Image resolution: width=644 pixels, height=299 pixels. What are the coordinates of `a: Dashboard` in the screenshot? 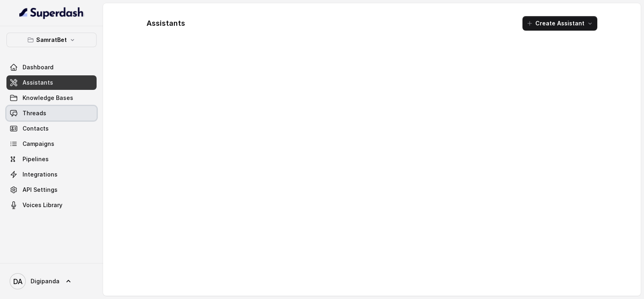 It's located at (51, 67).